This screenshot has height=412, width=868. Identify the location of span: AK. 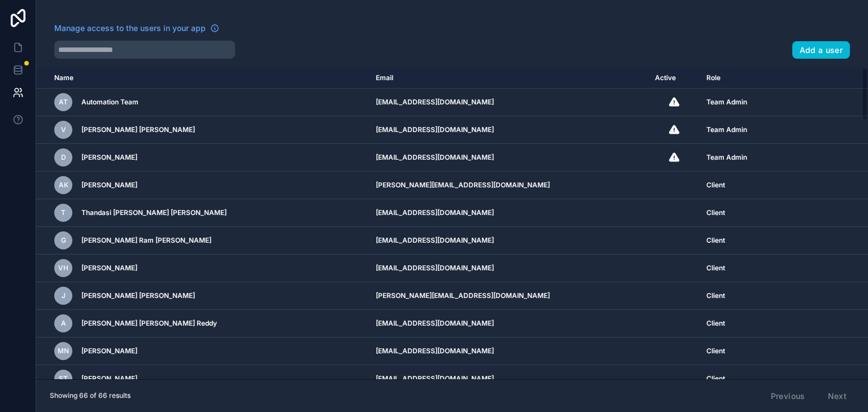
(63, 185).